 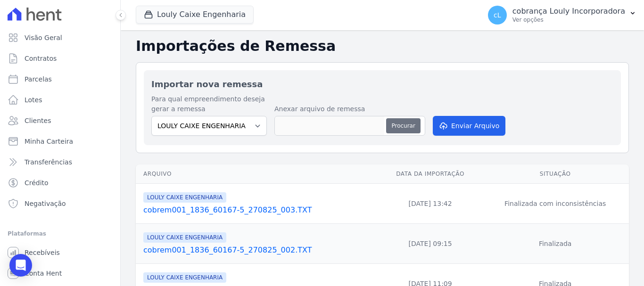 I want to click on label: Para qual empreendimento deseja gerar a remessa, so click(x=209, y=104).